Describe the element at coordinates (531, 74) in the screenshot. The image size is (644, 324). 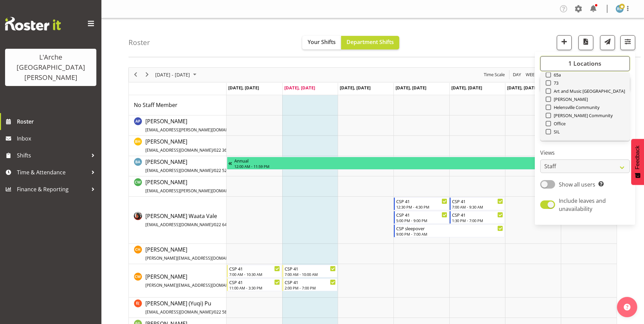
I see `button: Timeline Week` at that location.